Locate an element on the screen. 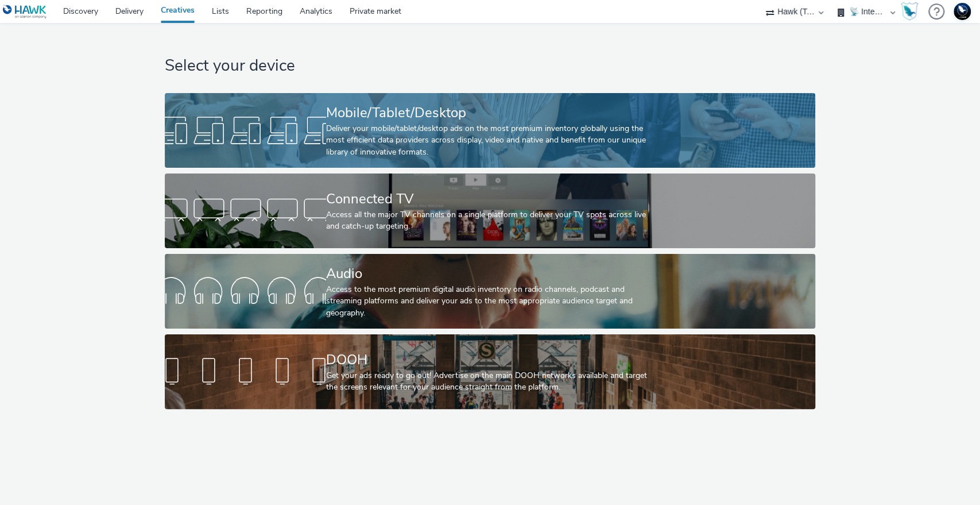 The width and height of the screenshot is (980, 505). div: Access to the most premium digital audio inventory on radio channels, podcast and streaming platf... is located at coordinates (487, 301).